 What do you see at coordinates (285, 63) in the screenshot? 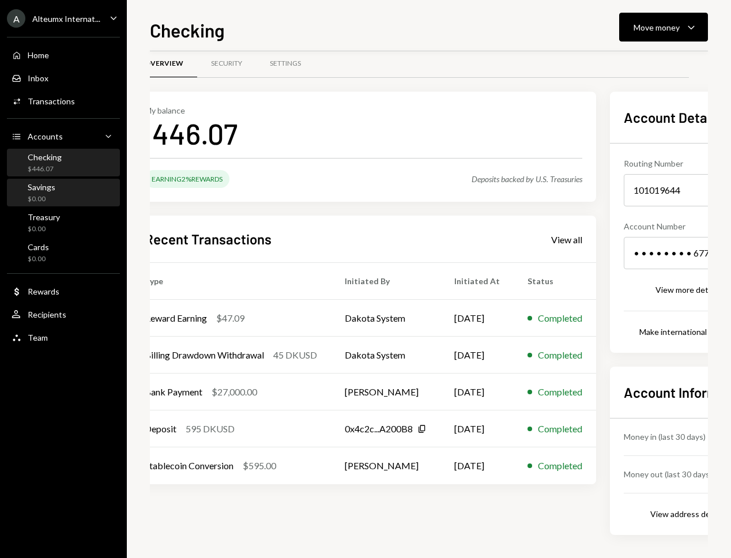
I see `div: Settings` at bounding box center [285, 63].